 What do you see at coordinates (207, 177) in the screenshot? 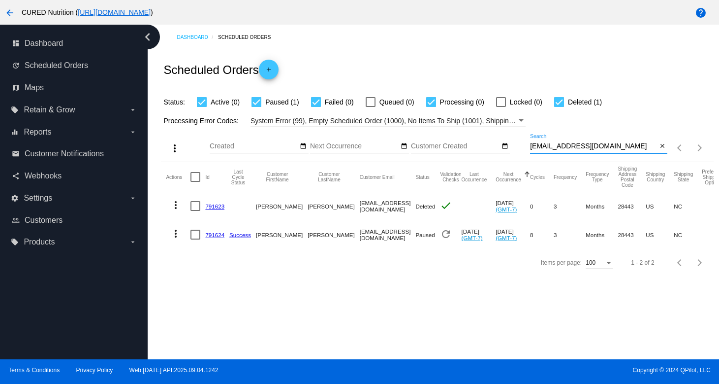
I see `button: Change sorting for Id` at bounding box center [207, 177].